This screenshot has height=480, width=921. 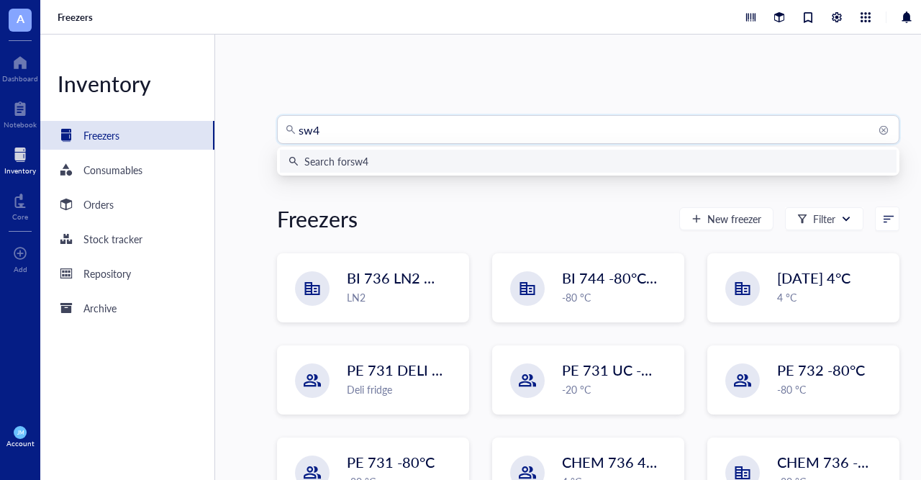 What do you see at coordinates (20, 269) in the screenshot?
I see `div: Add` at bounding box center [20, 269].